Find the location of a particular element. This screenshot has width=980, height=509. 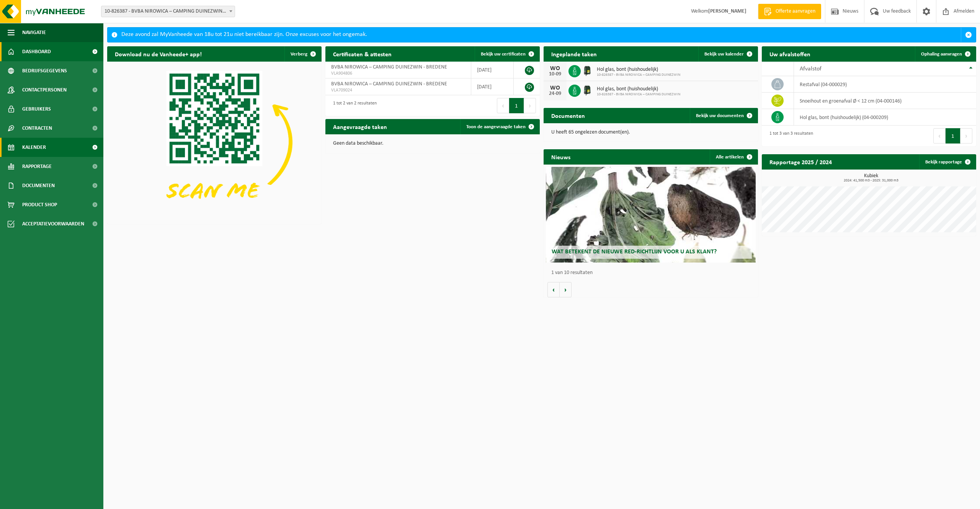

h2: Download nu de Vanheede+ app! is located at coordinates (158, 54).